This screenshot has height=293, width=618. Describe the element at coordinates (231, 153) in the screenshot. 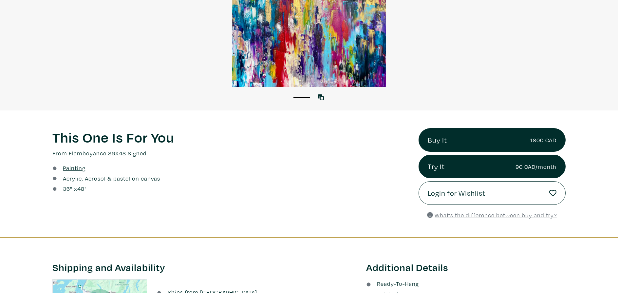

I see `p: From Flamboyance 36X48 Signed` at that location.